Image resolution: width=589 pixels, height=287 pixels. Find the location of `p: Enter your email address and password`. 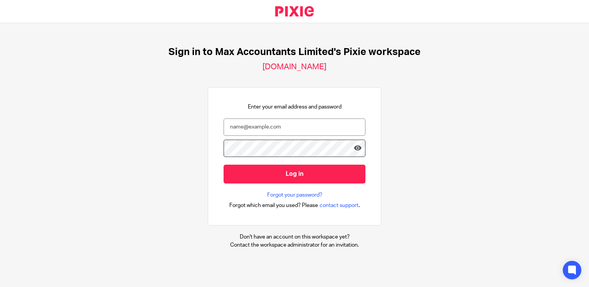

p: Enter your email address and password is located at coordinates (294, 107).